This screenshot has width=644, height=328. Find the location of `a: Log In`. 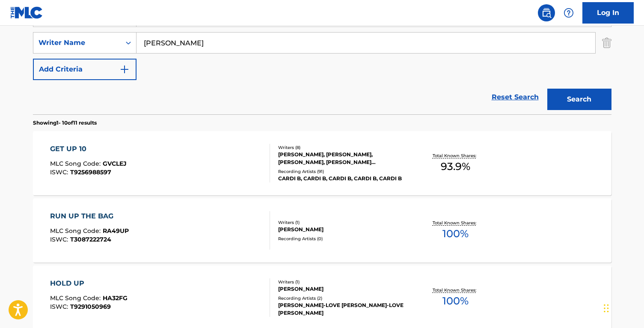

a: Log In is located at coordinates (608, 13).